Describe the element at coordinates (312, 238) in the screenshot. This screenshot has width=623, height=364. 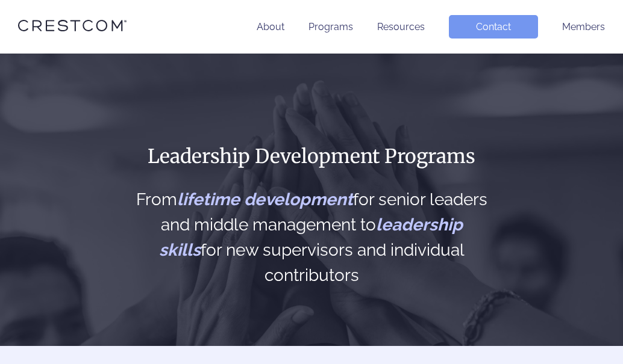
I see `h2: From for senior leaders and middle management to for new supervisors and individual contributors` at that location.